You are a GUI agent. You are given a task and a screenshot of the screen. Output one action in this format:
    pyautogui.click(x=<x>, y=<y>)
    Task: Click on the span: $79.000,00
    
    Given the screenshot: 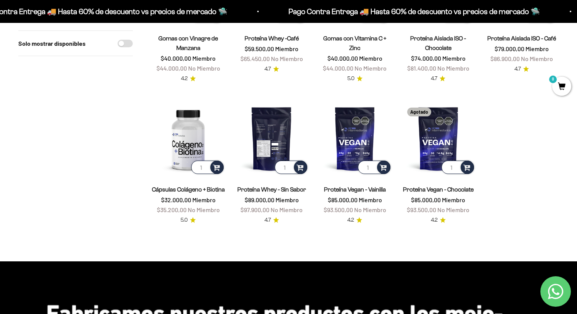 What is the action you would take?
    pyautogui.click(x=510, y=48)
    